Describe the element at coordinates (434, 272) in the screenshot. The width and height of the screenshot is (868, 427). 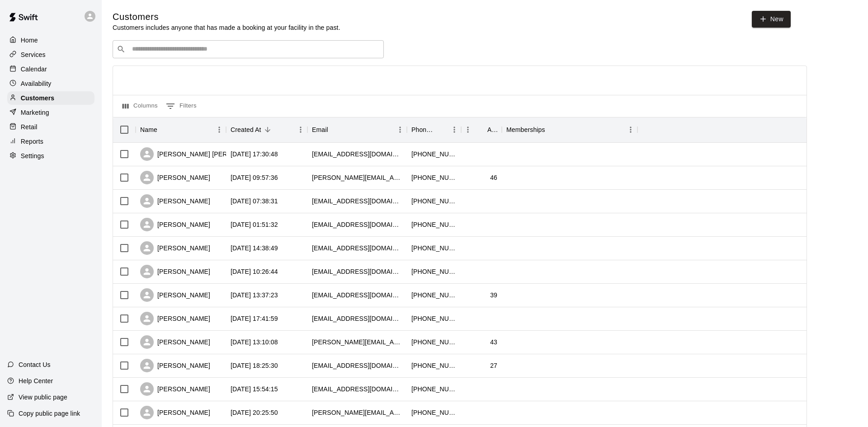
I see `div: +14802017929` at that location.